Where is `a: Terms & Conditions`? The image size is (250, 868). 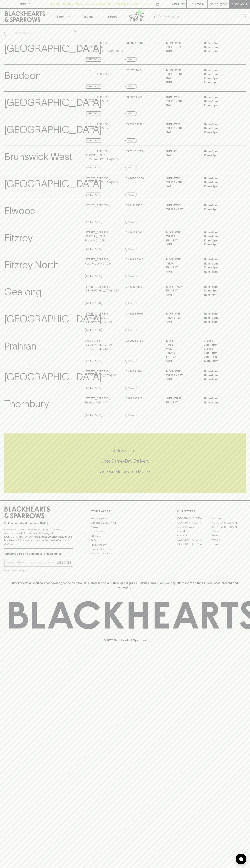
a: Terms & Conditions is located at coordinates (125, 554).